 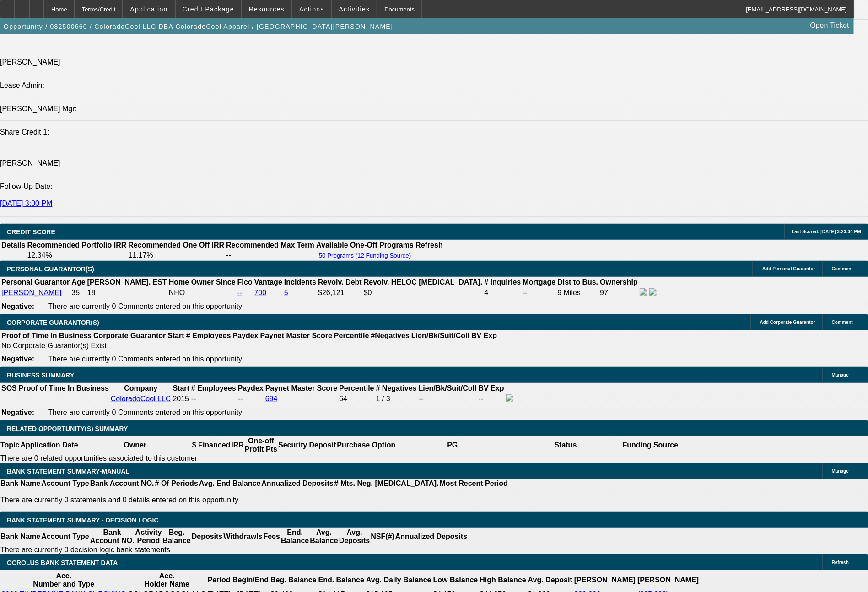 I want to click on th: Owner, so click(x=135, y=445).